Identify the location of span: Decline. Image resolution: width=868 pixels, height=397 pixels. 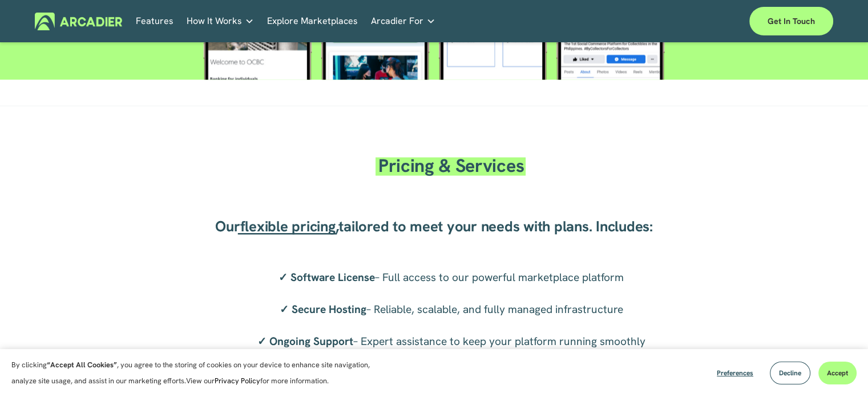
(790, 373).